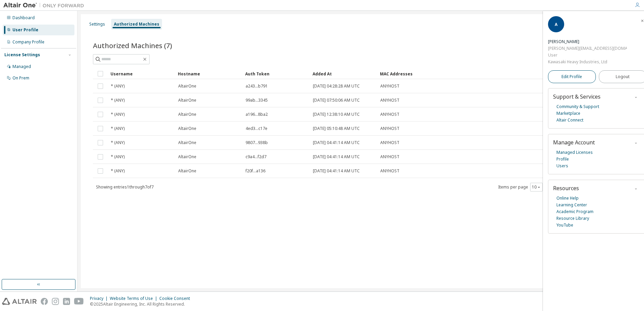 The image size is (644, 311). I want to click on span: a243...b791, so click(257, 86).